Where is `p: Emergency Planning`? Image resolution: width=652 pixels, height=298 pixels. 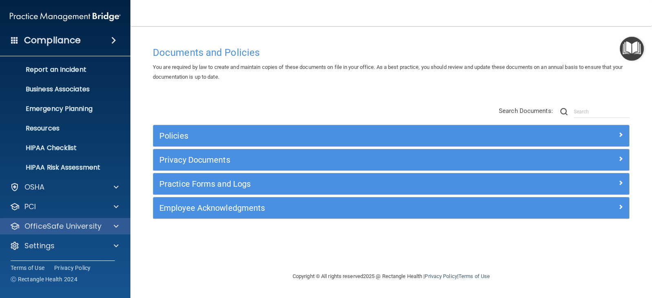 p: Emergency Planning is located at coordinates (61, 109).